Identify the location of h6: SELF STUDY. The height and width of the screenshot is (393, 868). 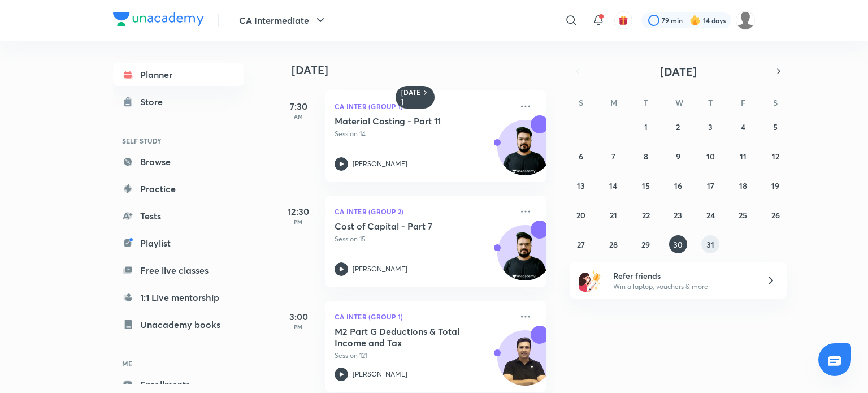
(179, 141).